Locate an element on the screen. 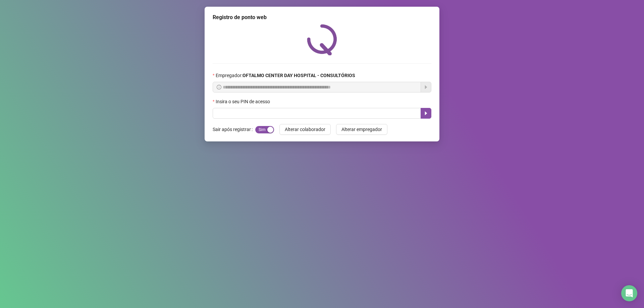 The width and height of the screenshot is (644, 308). img: QRPoint is located at coordinates (322, 39).